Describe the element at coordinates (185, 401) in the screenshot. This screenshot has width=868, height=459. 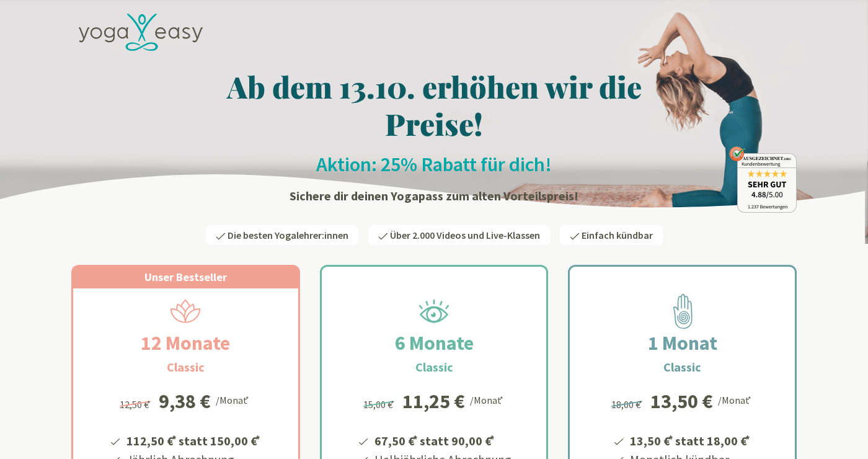
I see `div: 9,38 €` at that location.